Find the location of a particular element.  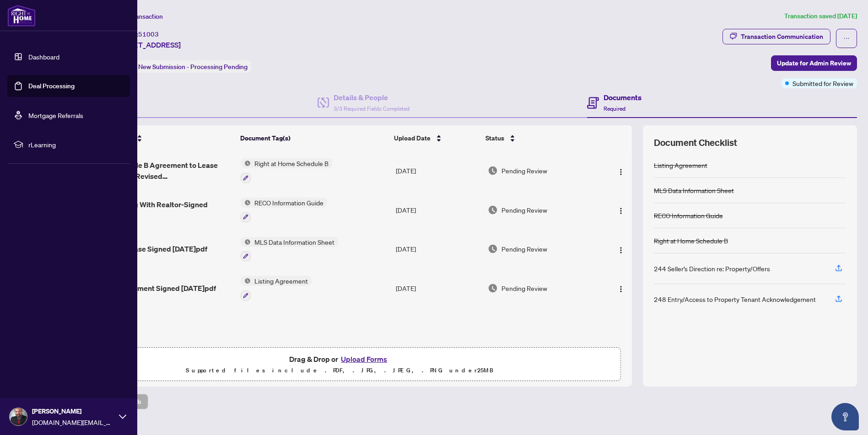

span: Upload Date is located at coordinates (412, 138).